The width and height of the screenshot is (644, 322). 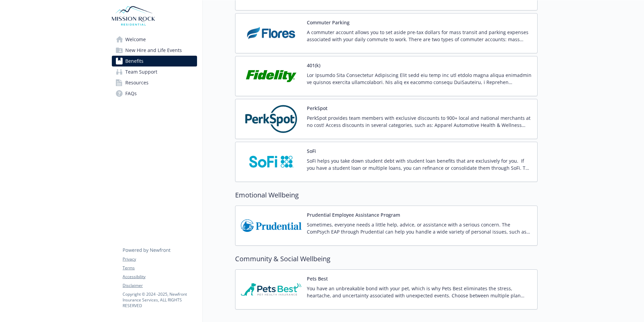 What do you see at coordinates (419, 164) in the screenshot?
I see `p: SoFi helps you take down student debt with student loan benefits that are exclusively for you. If...` at bounding box center [419, 164].